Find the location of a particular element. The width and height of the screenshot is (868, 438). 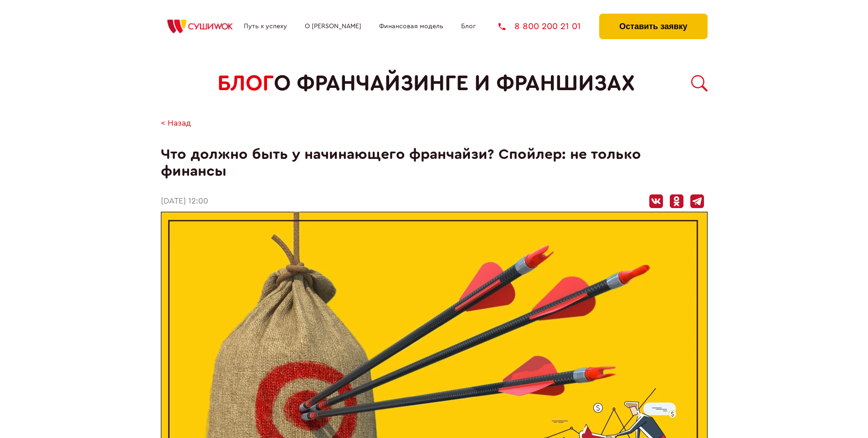

span: БЛОГ is located at coordinates (245, 84).